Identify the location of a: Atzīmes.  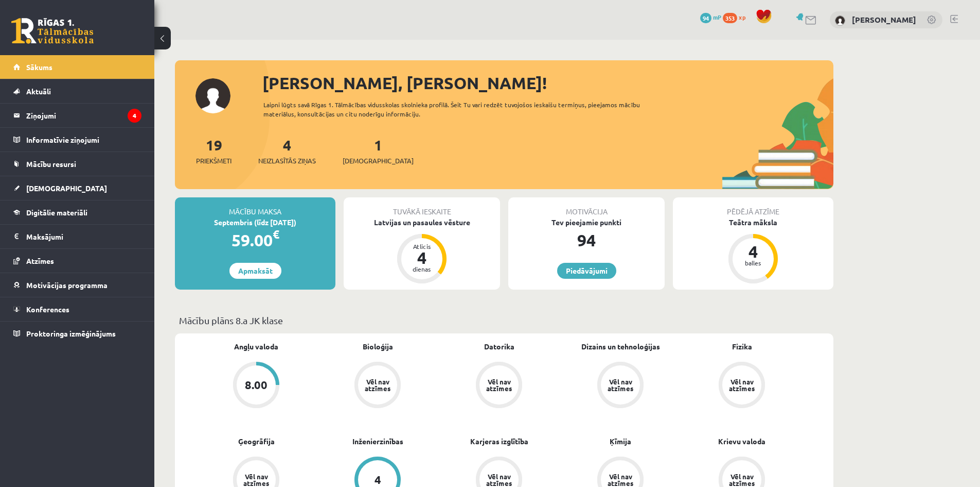
(77, 261).